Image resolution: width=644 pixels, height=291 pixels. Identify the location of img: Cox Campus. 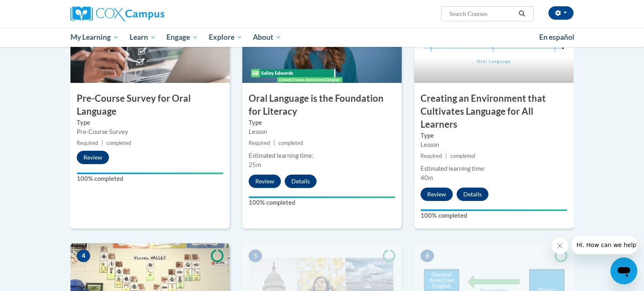
(118, 14).